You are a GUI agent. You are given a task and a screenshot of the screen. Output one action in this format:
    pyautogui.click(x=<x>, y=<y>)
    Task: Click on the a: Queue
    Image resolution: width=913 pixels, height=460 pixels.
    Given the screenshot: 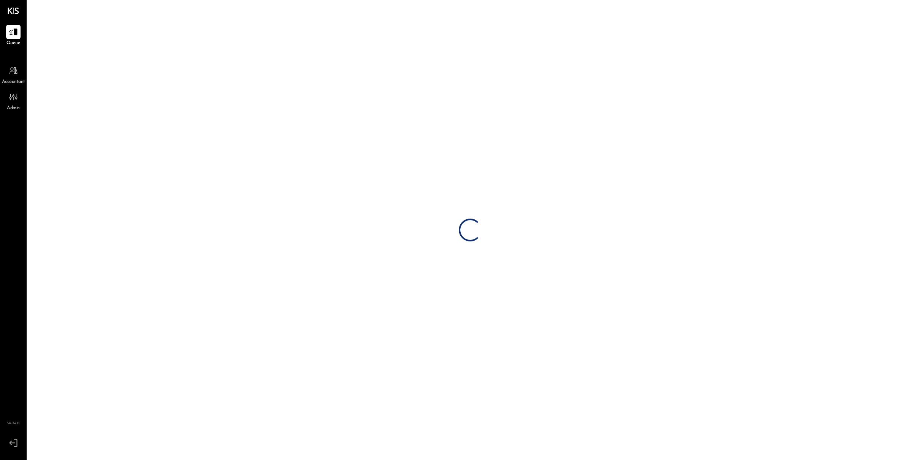 What is the action you would take?
    pyautogui.click(x=13, y=36)
    